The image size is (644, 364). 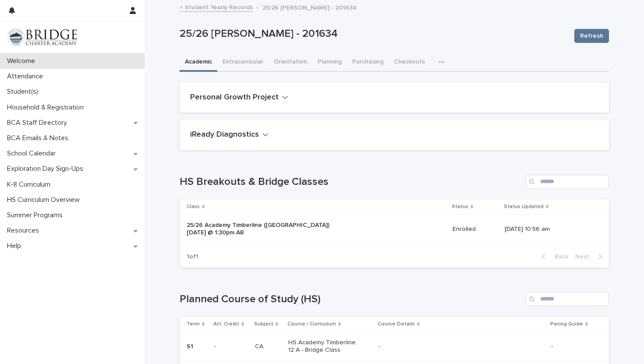 I want to click on p: Pacing Guide, so click(x=566, y=324).